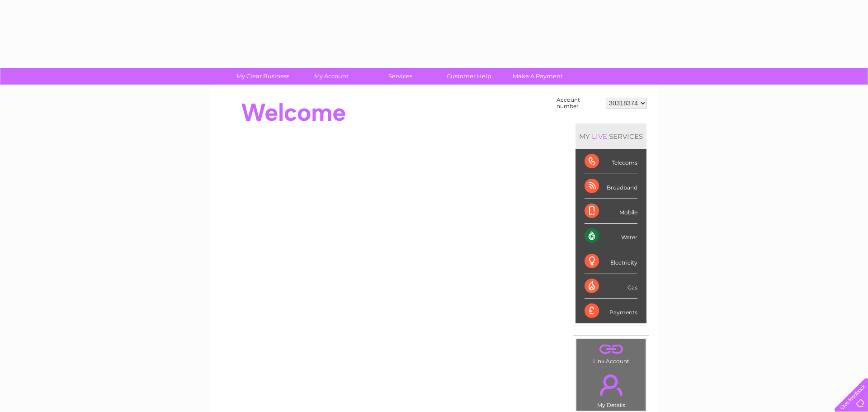  I want to click on a: My Account, so click(331, 76).